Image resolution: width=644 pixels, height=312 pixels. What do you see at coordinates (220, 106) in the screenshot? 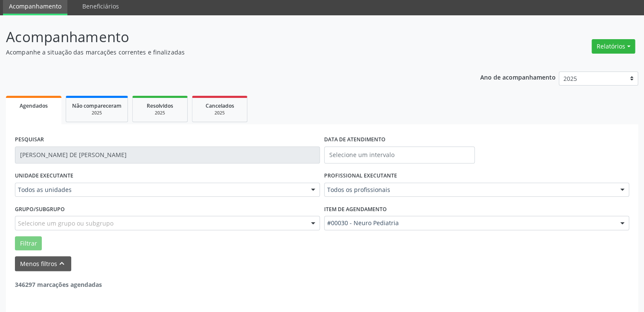
I see `span: Cancelados` at bounding box center [220, 106].